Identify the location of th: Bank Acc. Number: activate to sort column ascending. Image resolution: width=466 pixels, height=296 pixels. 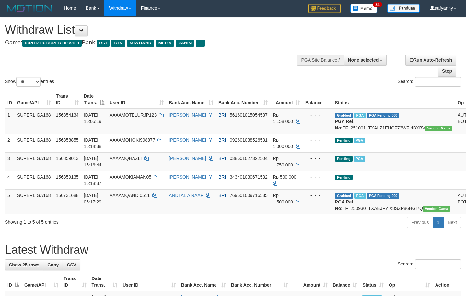
(260, 281).